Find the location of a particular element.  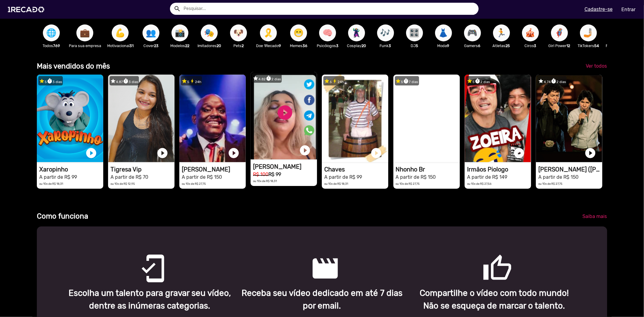

p: Doe 1Recado is located at coordinates (269, 45).